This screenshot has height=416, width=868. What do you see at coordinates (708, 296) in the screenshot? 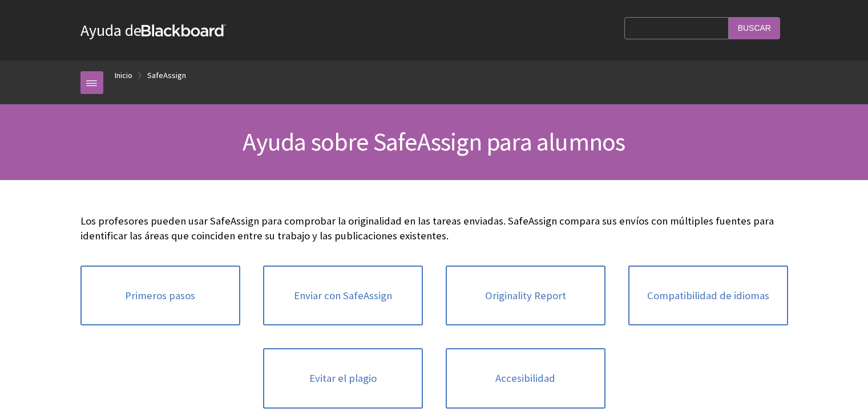
I see `a: Compatibilidad de idiomas` at bounding box center [708, 296].